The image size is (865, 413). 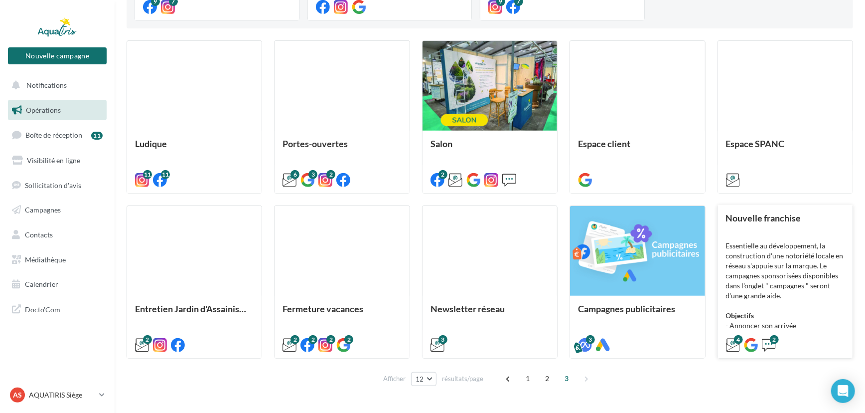 I want to click on div: Ludique, so click(x=194, y=148).